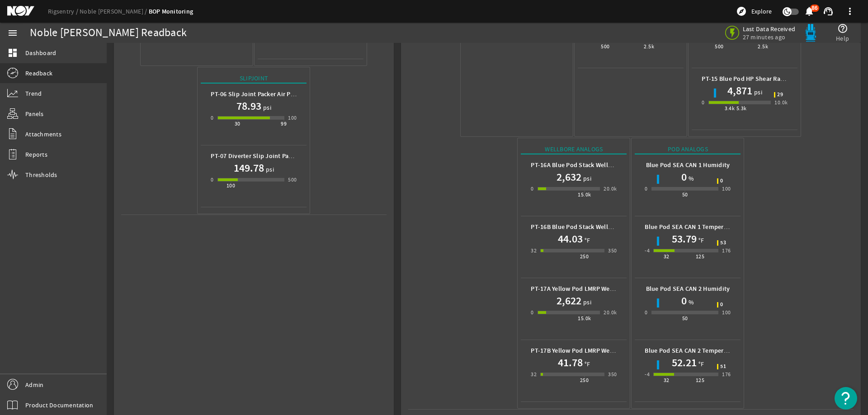 The width and height of the screenshot is (868, 415). Describe the element at coordinates (41, 175) in the screenshot. I see `span: Thresholds` at that location.